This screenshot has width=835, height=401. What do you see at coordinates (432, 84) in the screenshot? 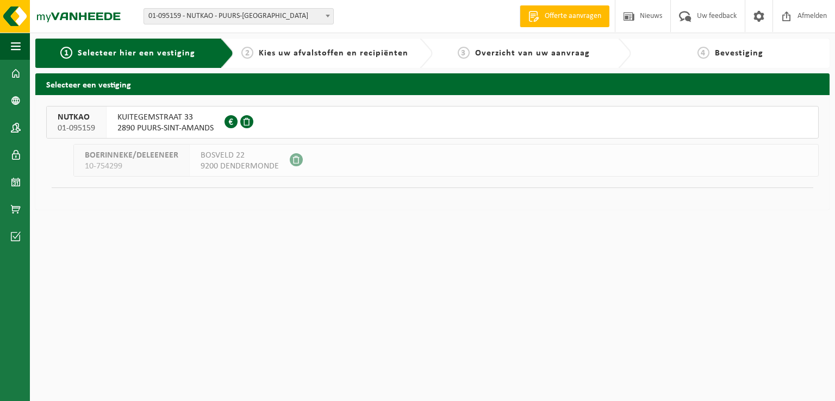
I see `h2: Selecteer een vestiging` at bounding box center [432, 84].